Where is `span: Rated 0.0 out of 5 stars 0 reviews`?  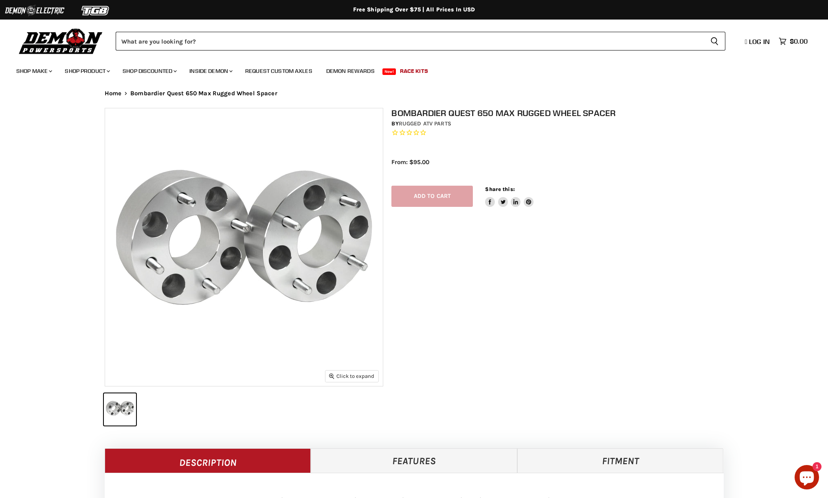
span: Rated 0.0 out of 5 stars 0 reviews is located at coordinates (562, 133).